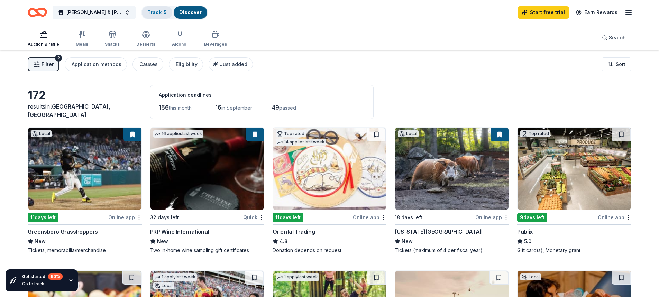  What do you see at coordinates (148, 64) in the screenshot?
I see `div: Causes` at bounding box center [148, 64].